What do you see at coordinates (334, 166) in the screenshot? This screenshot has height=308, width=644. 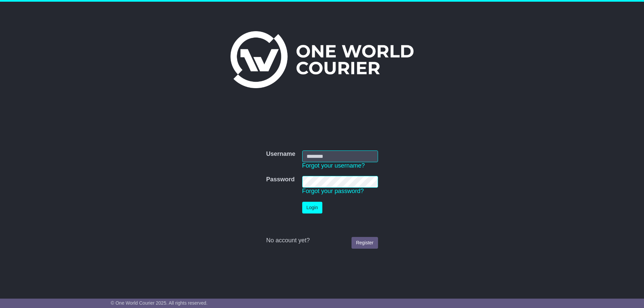 I see `a: Forgot your username?` at bounding box center [334, 166].